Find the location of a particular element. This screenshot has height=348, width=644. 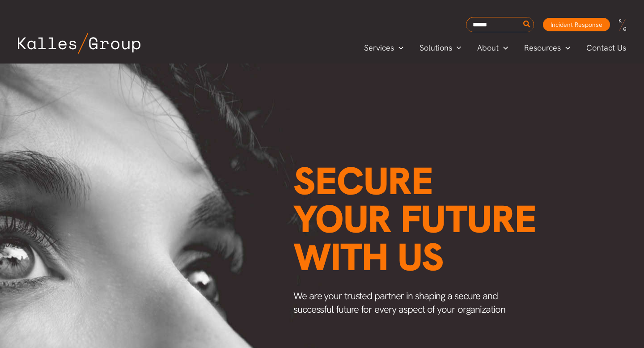

span: Contact Us is located at coordinates (606, 48).